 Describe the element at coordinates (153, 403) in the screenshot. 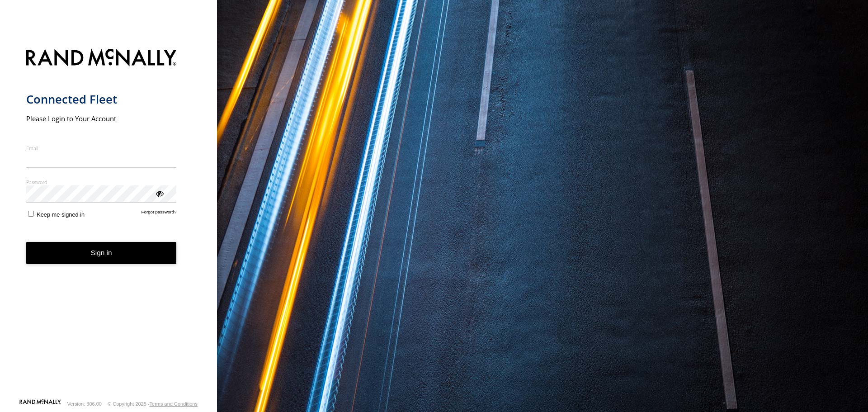

I see `div: © Copyright 2025 -` at that location.